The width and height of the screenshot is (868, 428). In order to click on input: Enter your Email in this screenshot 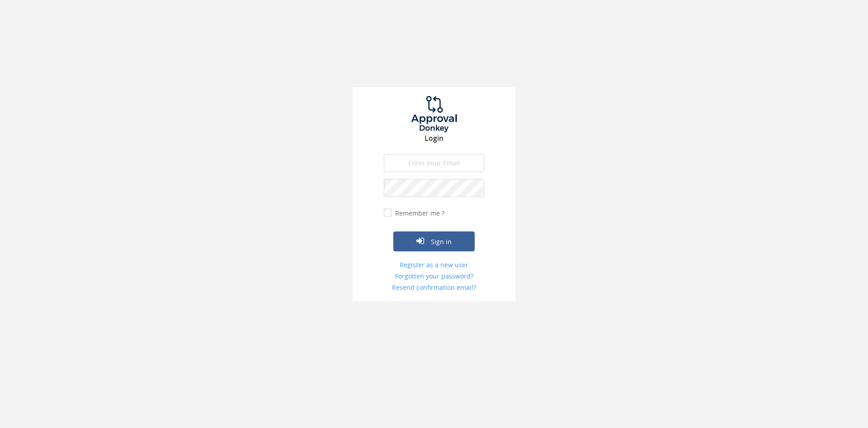, I will do `click(434, 163)`.